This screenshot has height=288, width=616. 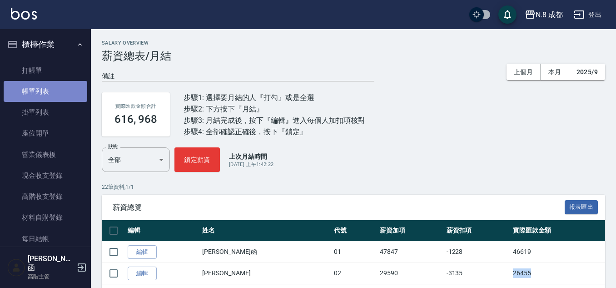 What do you see at coordinates (411, 251) in the screenshot?
I see `td: 47847` at bounding box center [411, 251].